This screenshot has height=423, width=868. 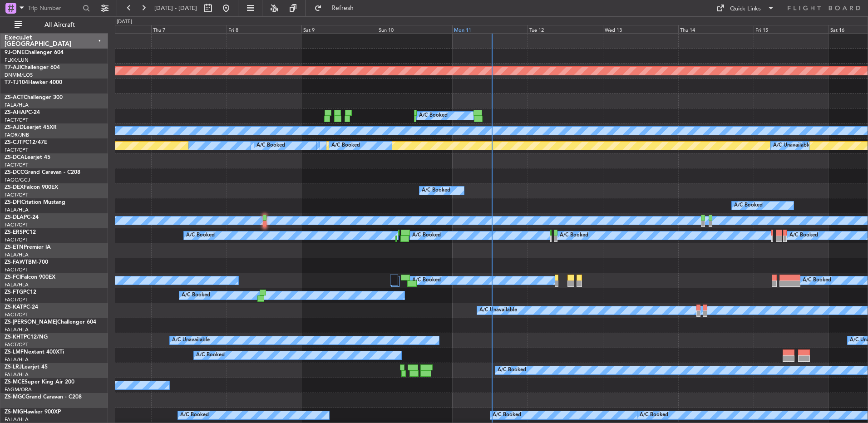 I want to click on a: ZS-DCCGrand Caravan - C208, so click(x=42, y=172).